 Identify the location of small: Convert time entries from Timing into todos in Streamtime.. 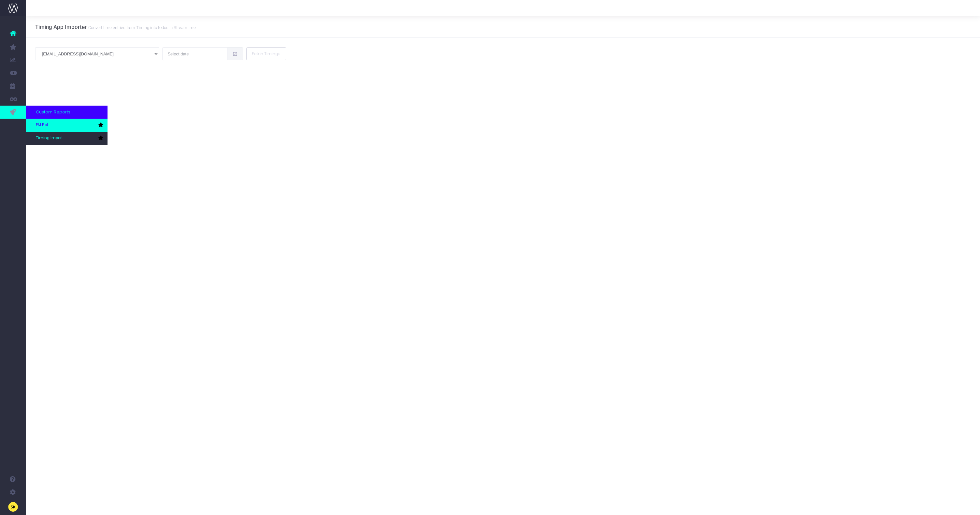
(142, 27).